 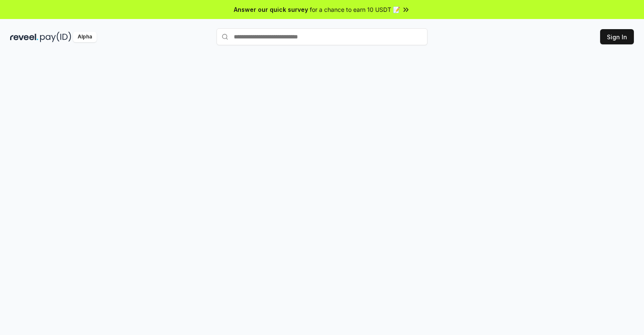 I want to click on span: Answer our quick survey, so click(x=271, y=9).